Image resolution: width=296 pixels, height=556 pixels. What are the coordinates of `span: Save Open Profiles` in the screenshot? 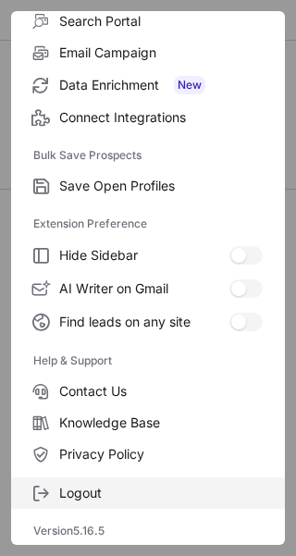 It's located at (161, 186).